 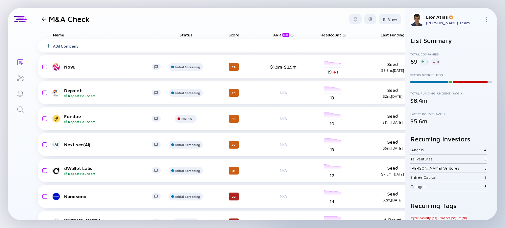 I want to click on a: Investor Map, so click(x=20, y=78).